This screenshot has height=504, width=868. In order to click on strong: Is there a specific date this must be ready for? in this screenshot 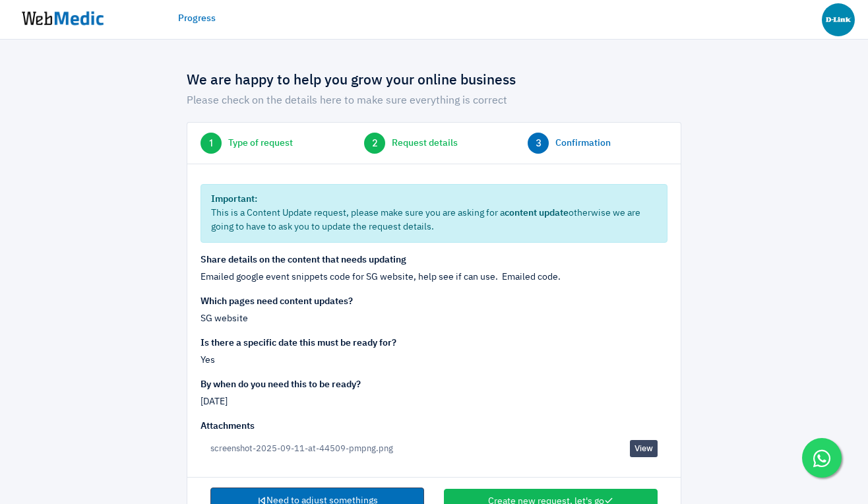, I will do `click(299, 343)`.